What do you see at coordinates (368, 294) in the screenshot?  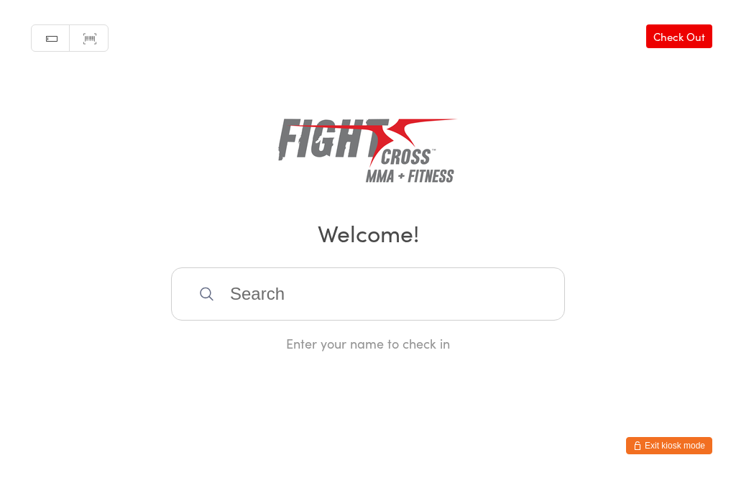 I see `input: Search` at bounding box center [368, 294].